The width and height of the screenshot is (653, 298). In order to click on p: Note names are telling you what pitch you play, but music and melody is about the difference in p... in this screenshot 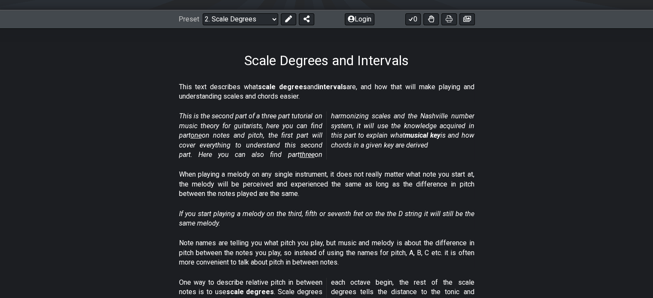, I will do `click(327, 253)`.